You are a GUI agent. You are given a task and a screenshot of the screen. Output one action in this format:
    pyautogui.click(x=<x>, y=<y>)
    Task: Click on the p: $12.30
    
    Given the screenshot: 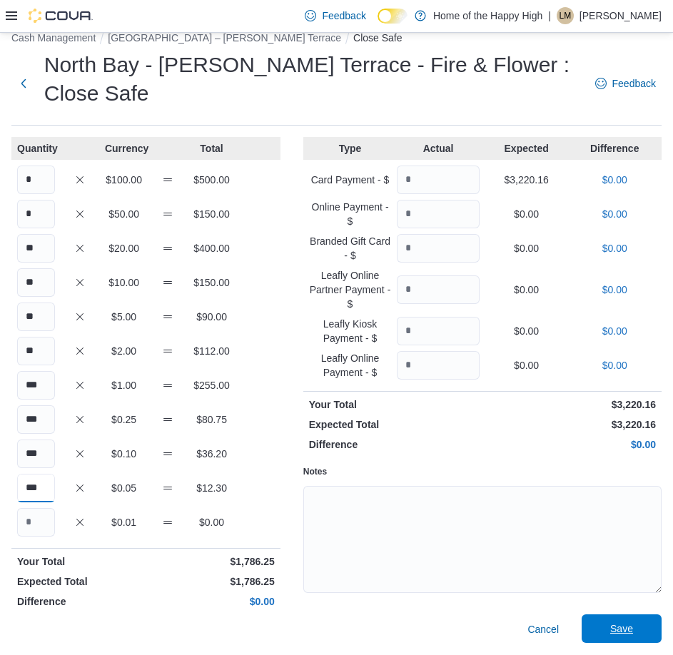 What is the action you would take?
    pyautogui.click(x=211, y=488)
    